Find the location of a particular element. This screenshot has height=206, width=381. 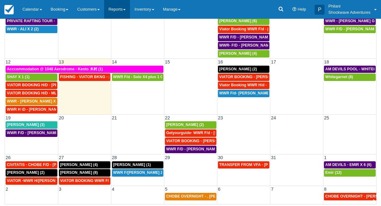

span: 25 is located at coordinates (327, 118).